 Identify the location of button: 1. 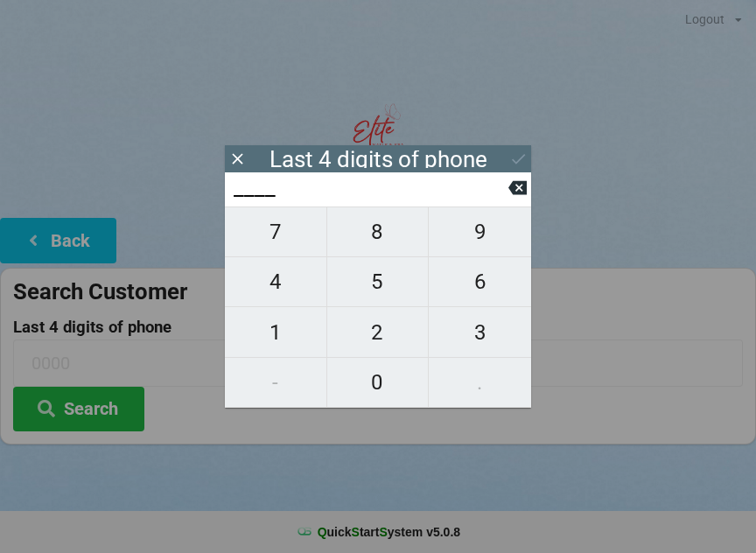
(276, 332).